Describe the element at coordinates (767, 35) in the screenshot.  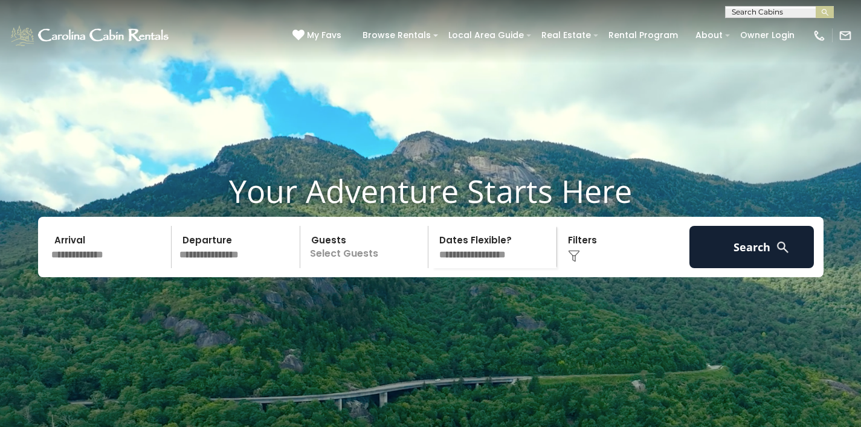
I see `a: Owner Login` at that location.